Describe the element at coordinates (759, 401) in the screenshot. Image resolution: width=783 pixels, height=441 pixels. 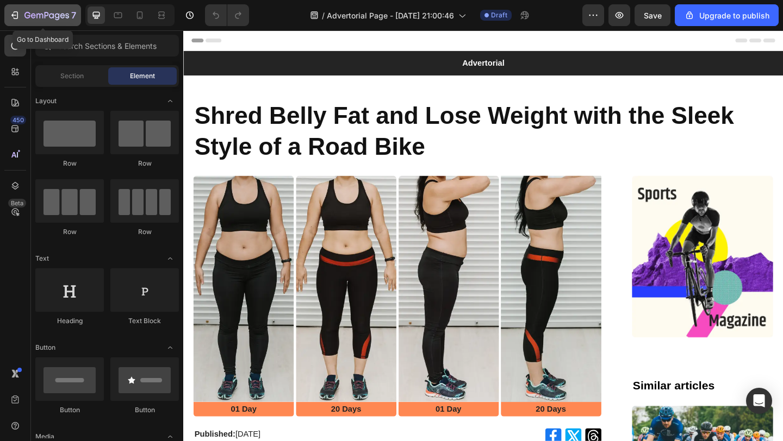
I see `div: Open Intercom Messenger` at that location.